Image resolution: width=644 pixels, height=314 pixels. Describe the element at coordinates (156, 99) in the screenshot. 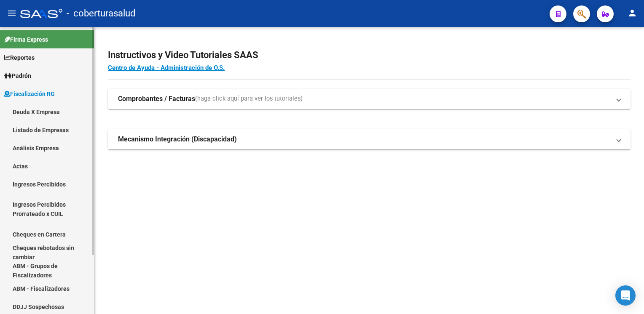

I see `strong: Comprobantes / Facturas` at that location.